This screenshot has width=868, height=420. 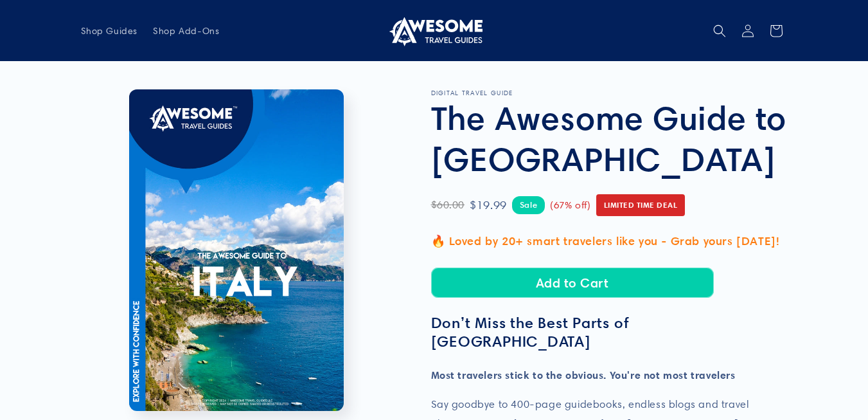 I want to click on span: (67% off), so click(x=570, y=205).